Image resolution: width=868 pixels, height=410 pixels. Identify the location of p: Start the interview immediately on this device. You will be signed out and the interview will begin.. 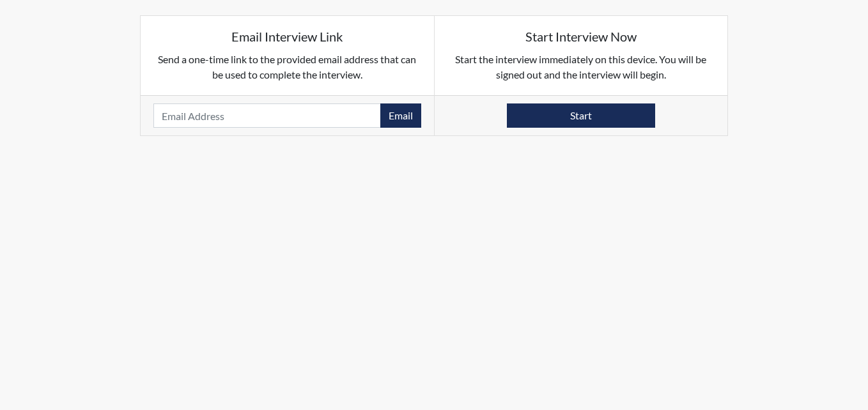
(581, 67).